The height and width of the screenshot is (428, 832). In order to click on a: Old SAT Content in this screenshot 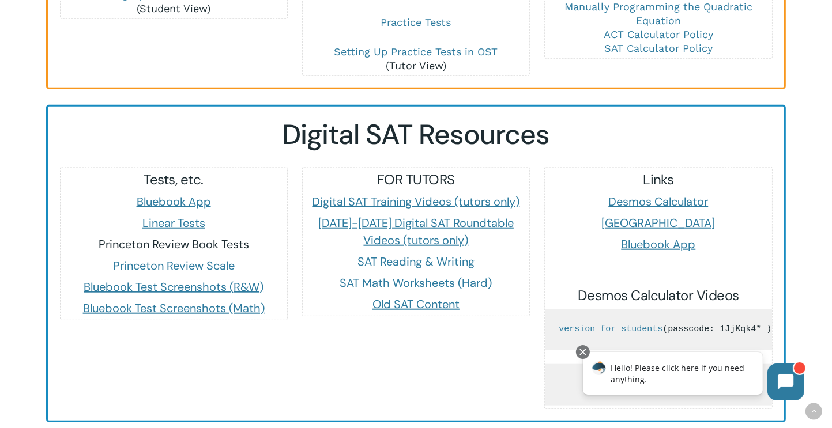, I will do `click(416, 304)`.